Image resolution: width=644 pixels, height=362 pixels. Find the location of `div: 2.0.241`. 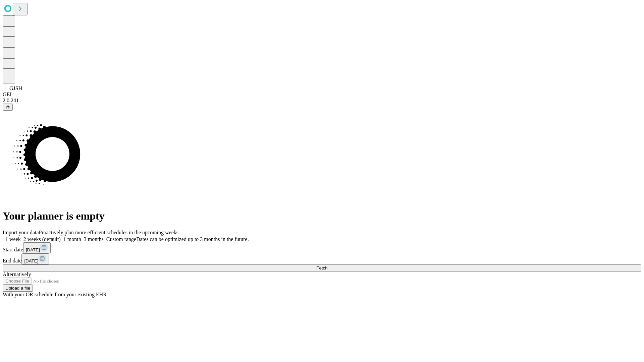

div: 2.0.241 is located at coordinates (322, 101).